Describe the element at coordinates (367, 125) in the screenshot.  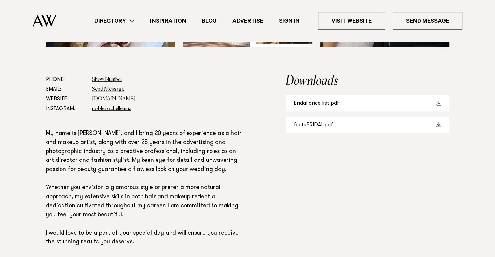
I see `a: factsBRIDAL.pdf` at that location.